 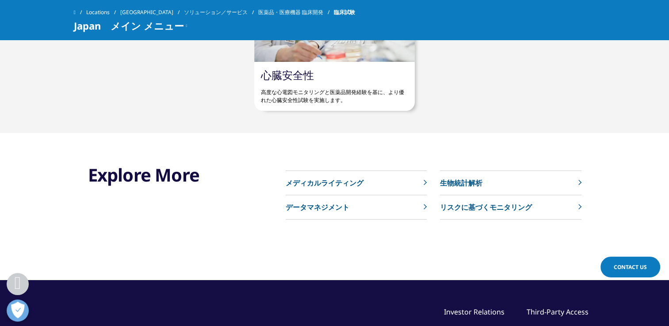 I want to click on p: 高度な心電図モニタリングと医薬品開発経験を基に、より優れた心臓安全性試験を実施します。, so click(x=334, y=93).